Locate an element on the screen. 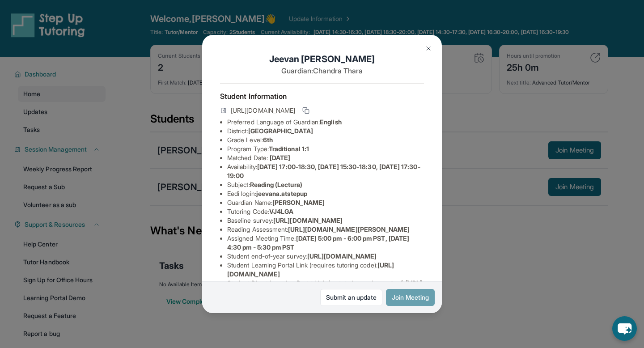  button: chat-button is located at coordinates (624, 328).